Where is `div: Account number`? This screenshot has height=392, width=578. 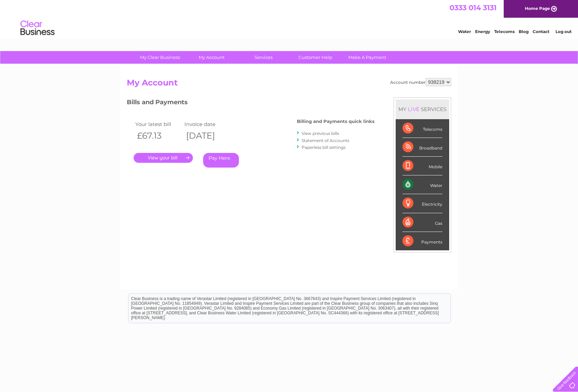
div: Account number is located at coordinates (420, 82).